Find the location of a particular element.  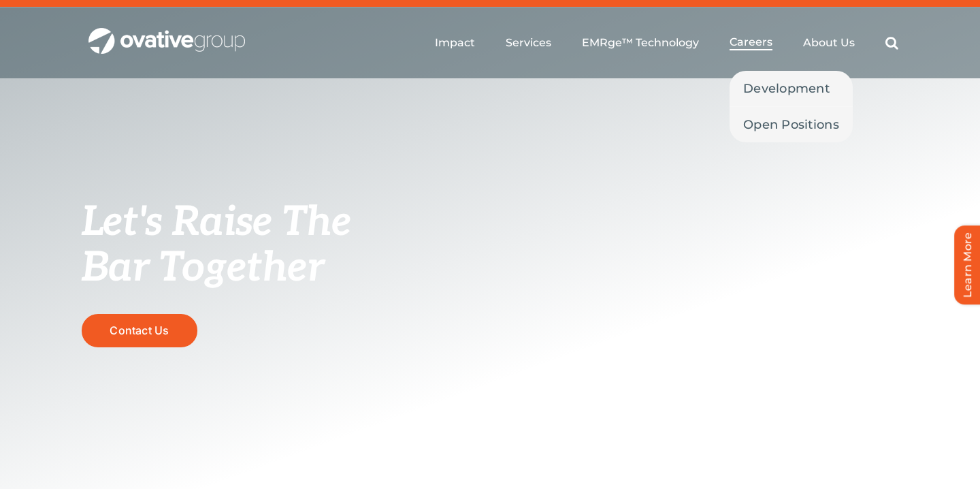

span: Let's Raise The is located at coordinates (216, 223).